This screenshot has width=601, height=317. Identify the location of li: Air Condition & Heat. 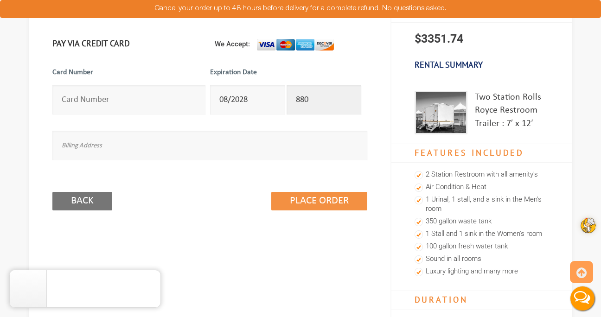
(482, 187).